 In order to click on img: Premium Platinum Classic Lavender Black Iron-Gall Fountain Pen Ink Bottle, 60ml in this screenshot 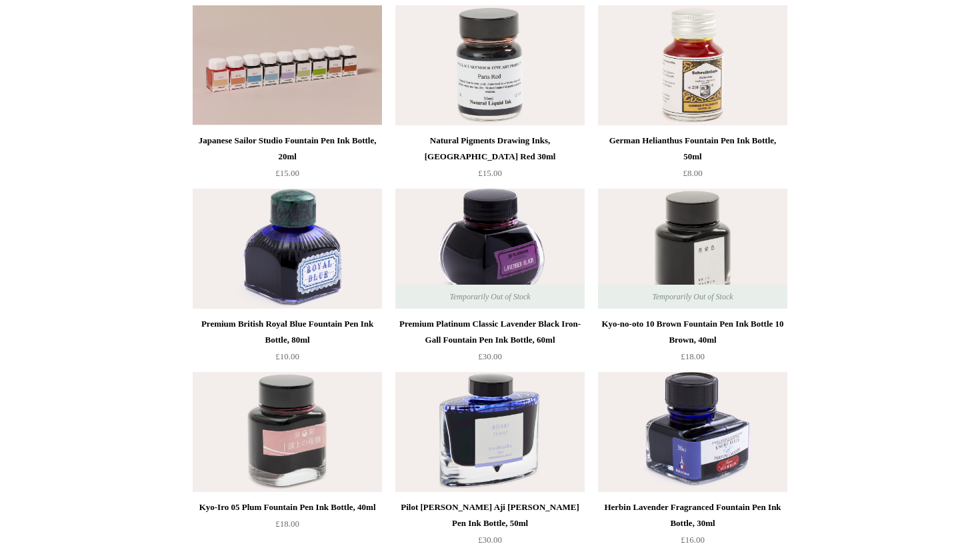, I will do `click(490, 248)`.